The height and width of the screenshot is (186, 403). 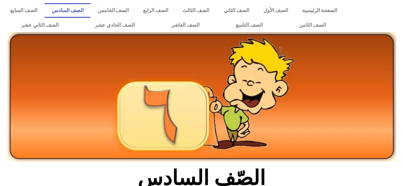 What do you see at coordinates (313, 25) in the screenshot?
I see `a: الصف الثامن` at bounding box center [313, 25].